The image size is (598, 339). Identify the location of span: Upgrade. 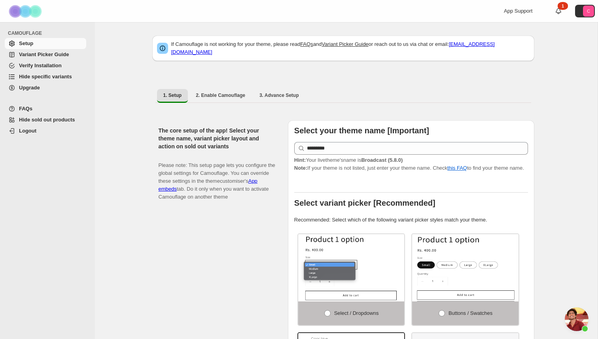
(29, 87).